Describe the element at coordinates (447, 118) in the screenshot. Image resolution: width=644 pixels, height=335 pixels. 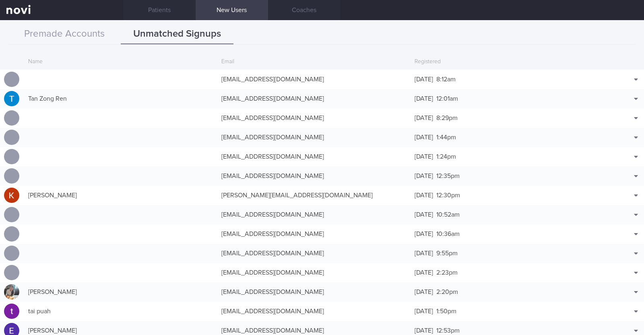
I see `span: 8:29pm` at that location.